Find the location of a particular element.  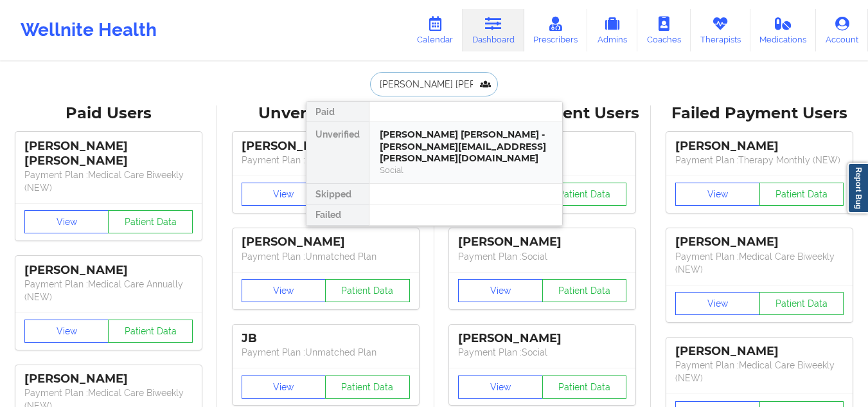

a: Coaches is located at coordinates (664, 30).